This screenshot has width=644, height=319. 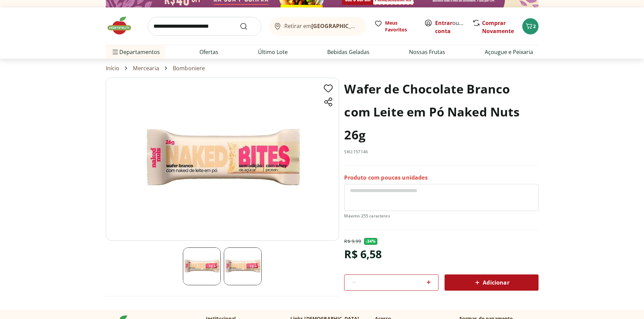 I want to click on a: Criar conta, so click(x=453, y=27).